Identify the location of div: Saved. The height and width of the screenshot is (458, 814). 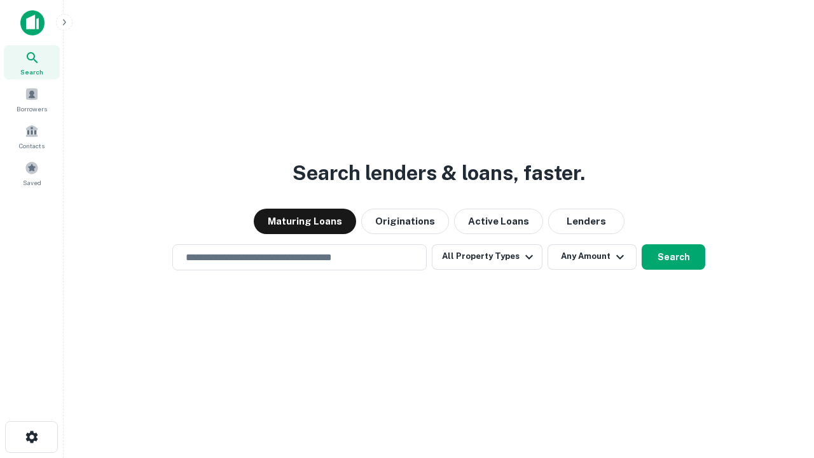
(32, 173).